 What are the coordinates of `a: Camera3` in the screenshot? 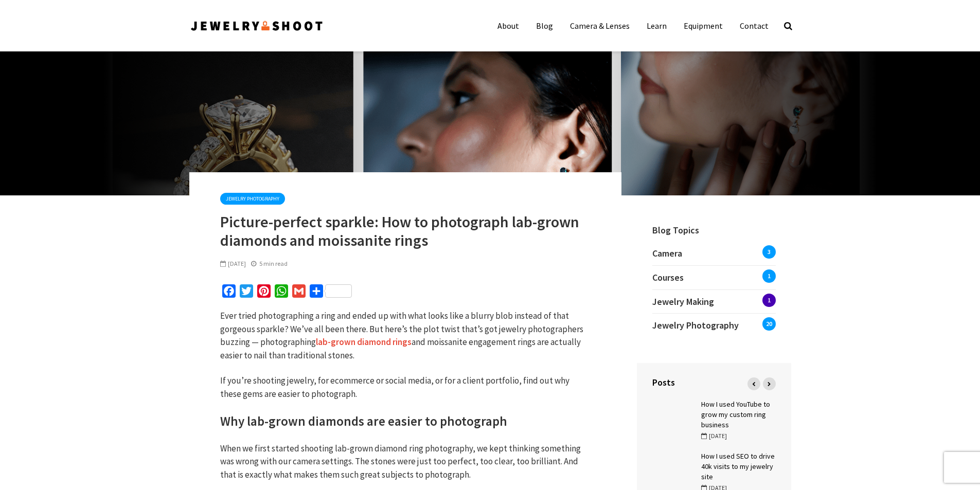 It's located at (714, 256).